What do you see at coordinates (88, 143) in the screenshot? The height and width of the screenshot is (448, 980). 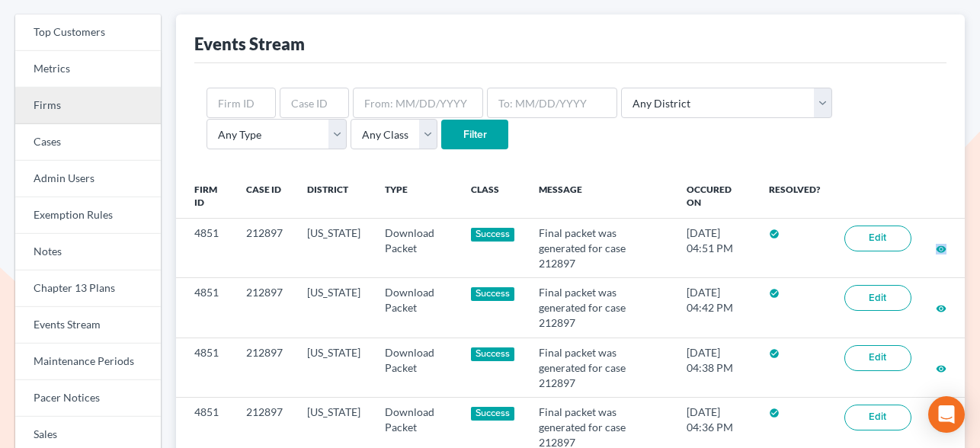 I see `a: Cases` at bounding box center [88, 143].